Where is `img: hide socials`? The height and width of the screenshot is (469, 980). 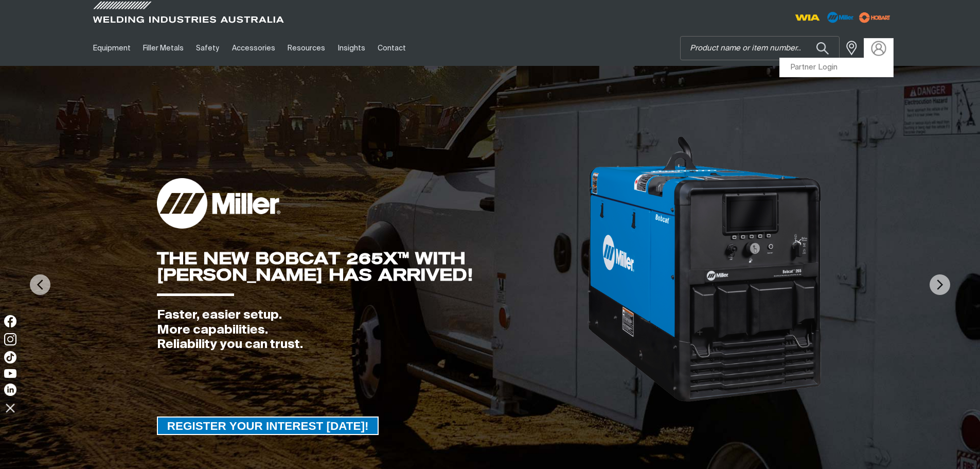 img: hide socials is located at coordinates (10, 408).